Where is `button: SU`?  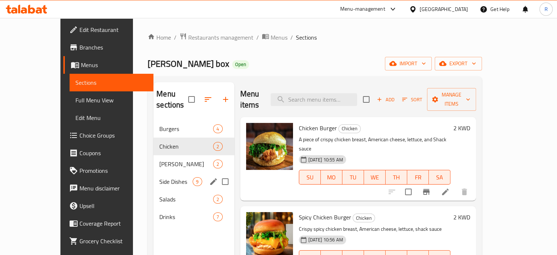
button: SU is located at coordinates (310, 177).